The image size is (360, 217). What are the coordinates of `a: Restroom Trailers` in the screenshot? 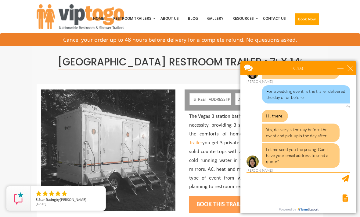 It's located at (132, 19).